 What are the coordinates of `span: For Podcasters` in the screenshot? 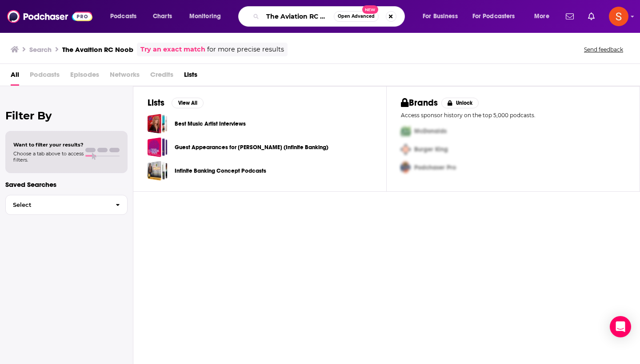 It's located at (494, 17).